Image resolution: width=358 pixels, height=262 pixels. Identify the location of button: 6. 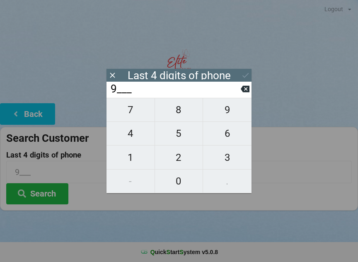
(227, 134).